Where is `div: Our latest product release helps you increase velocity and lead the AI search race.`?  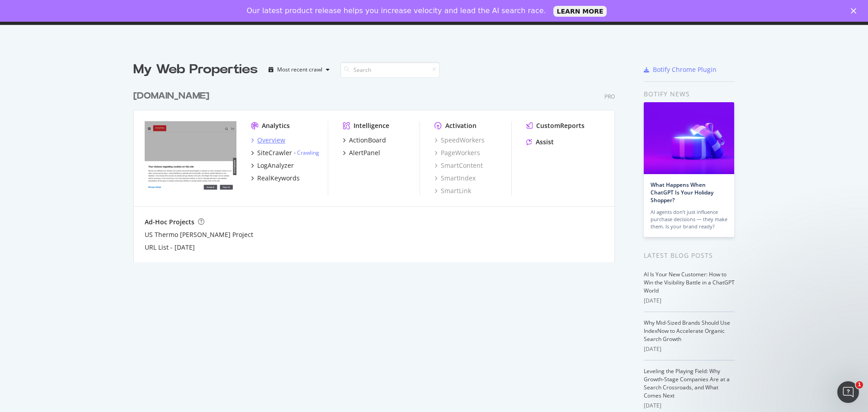 div: Our latest product release helps you increase velocity and lead the AI search race. is located at coordinates (397, 11).